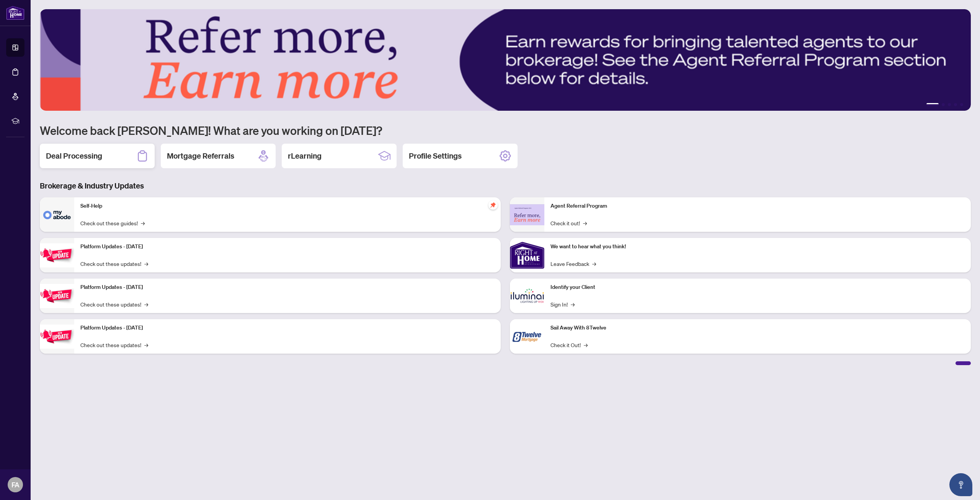  What do you see at coordinates (15, 12) in the screenshot?
I see `img: logo` at bounding box center [15, 12].